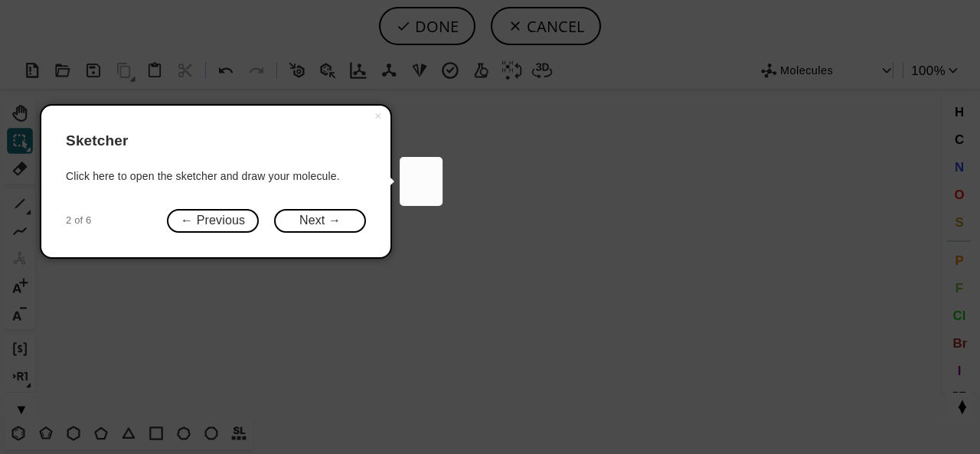  I want to click on button: Close, so click(378, 116).